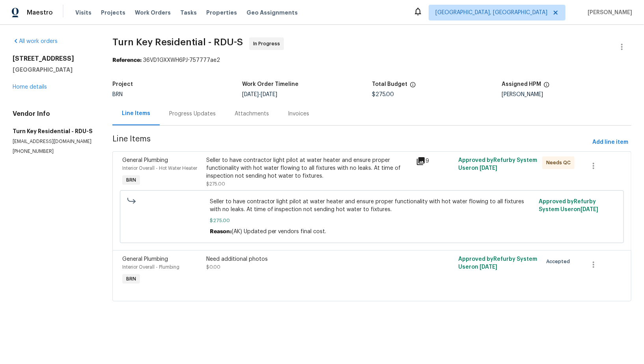 This screenshot has width=644, height=364. Describe the element at coordinates (309, 168) in the screenshot. I see `div: Seller to have contractor light pilot at water heater and ensure proper functionality with hot wa...` at that location.